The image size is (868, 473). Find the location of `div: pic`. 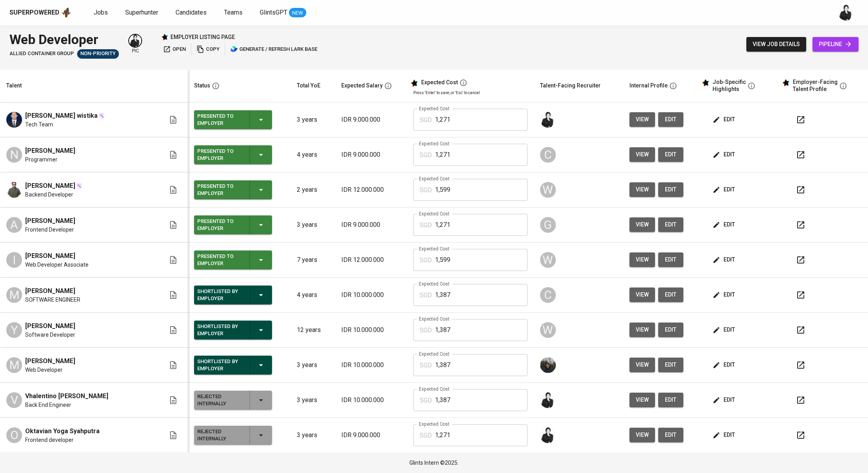

div: pic is located at coordinates (135, 44).